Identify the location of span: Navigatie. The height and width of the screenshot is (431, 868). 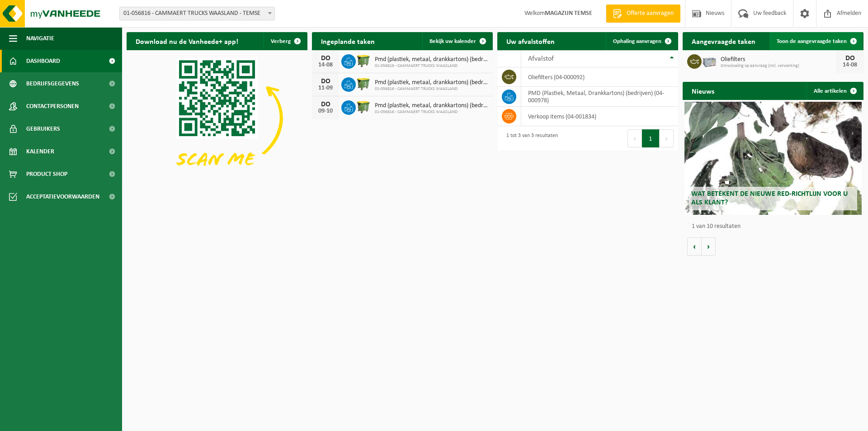
(40, 38).